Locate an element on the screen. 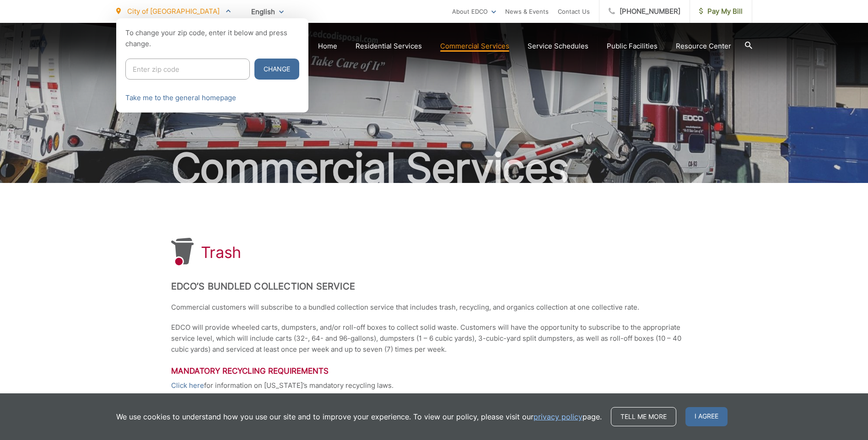 This screenshot has width=868, height=440. p: To change your zip code, enter it below and press change. is located at coordinates (212, 38).